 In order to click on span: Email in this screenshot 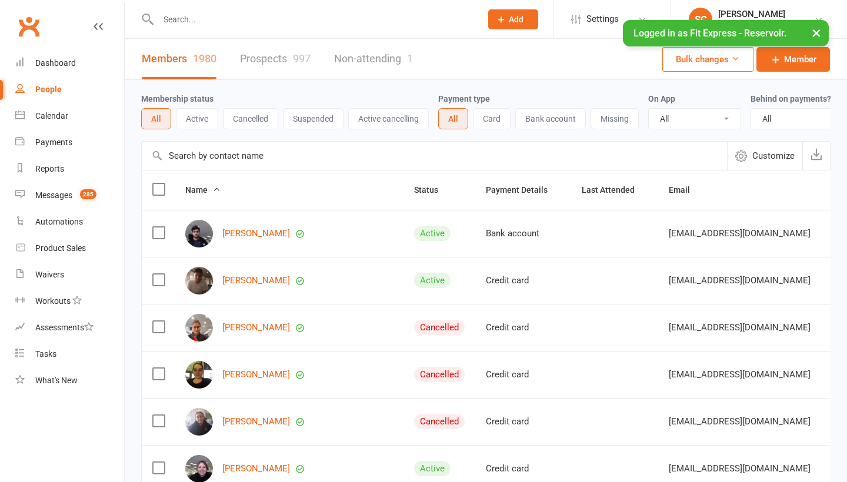, I will do `click(686, 190)`.